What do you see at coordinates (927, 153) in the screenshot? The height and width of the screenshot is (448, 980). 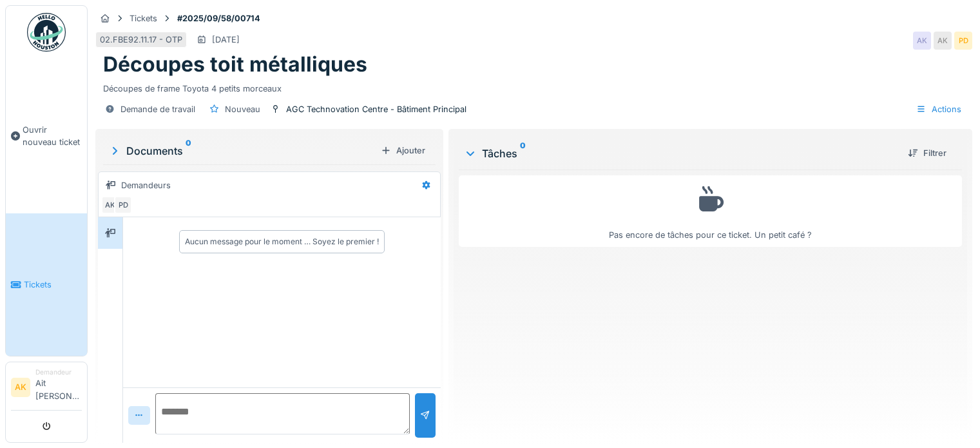 I see `div: Filtrer` at bounding box center [927, 153].